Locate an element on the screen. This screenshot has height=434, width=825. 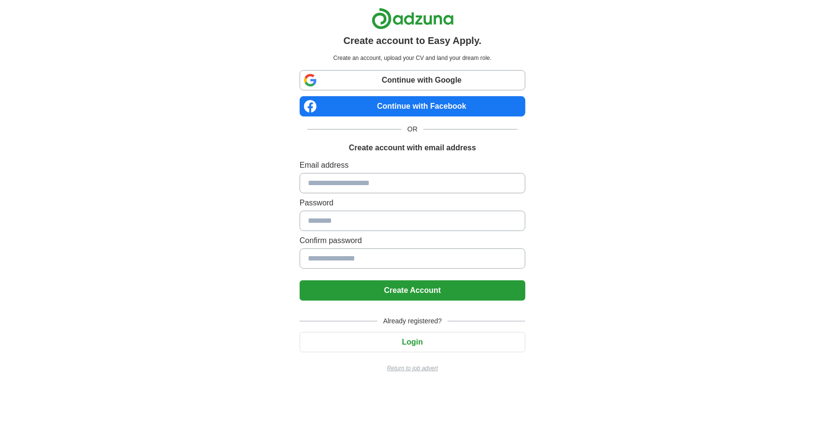
a: Return to job advert is located at coordinates (412, 368).